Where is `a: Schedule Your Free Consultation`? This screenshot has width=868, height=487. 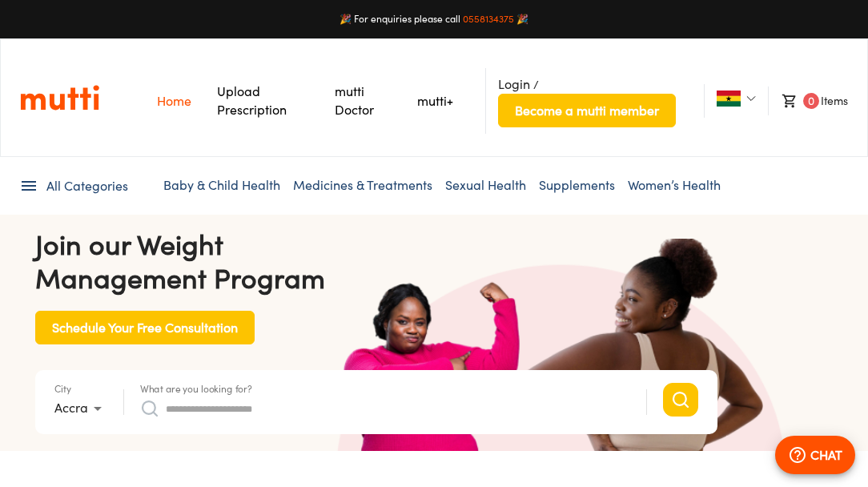
a: Schedule Your Free Consultation is located at coordinates (145, 325).